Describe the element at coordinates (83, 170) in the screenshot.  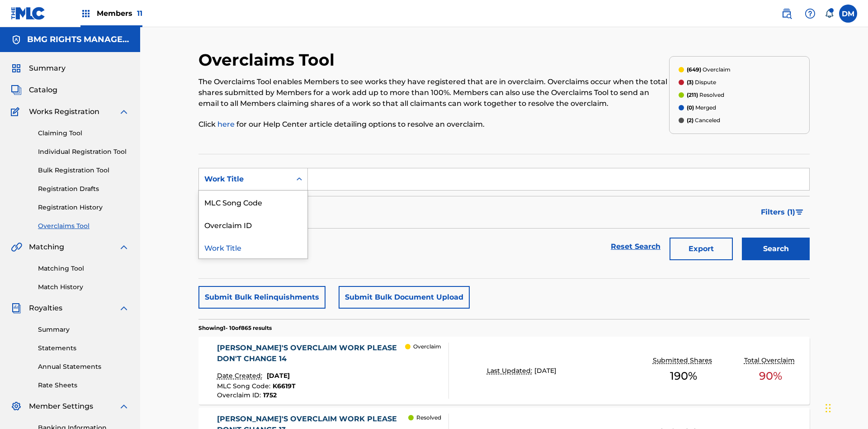
I see `a: Bulk Registration Tool` at that location.